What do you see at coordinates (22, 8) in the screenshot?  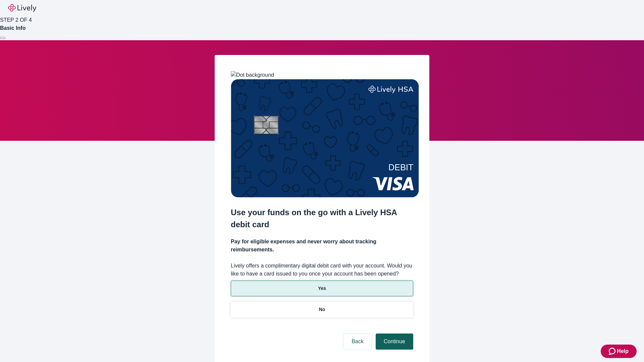 I see `img: Lively` at bounding box center [22, 8].